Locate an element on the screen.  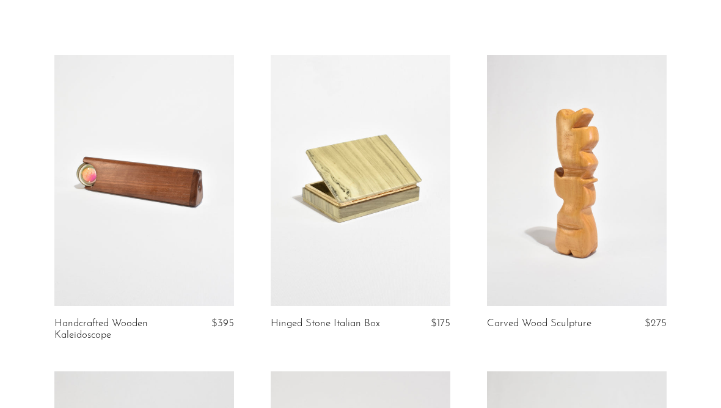
span: $275 is located at coordinates (655, 323).